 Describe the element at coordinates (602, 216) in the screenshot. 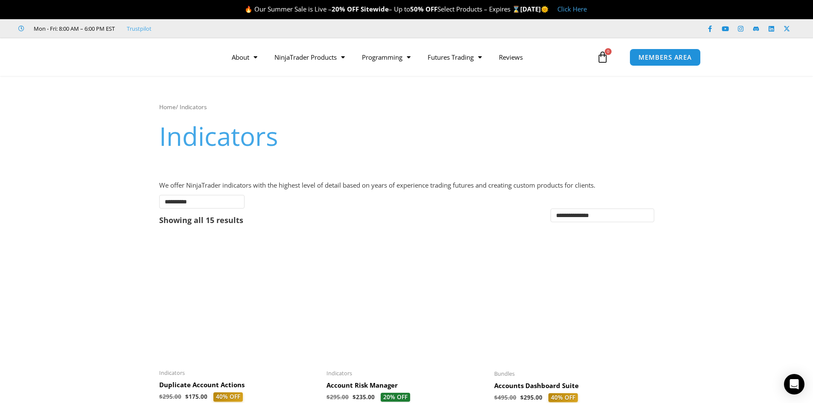

I see `select: Shop order` at that location.